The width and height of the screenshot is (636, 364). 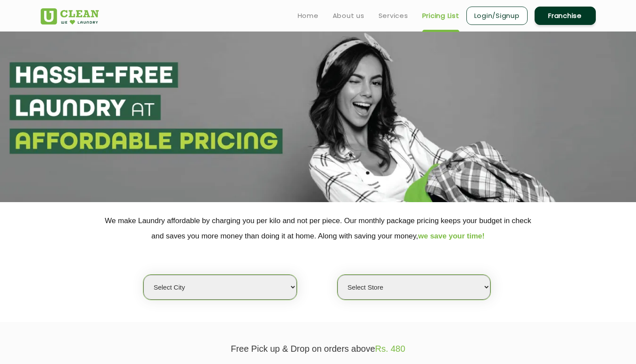 What do you see at coordinates (308, 16) in the screenshot?
I see `a: Home` at bounding box center [308, 16].